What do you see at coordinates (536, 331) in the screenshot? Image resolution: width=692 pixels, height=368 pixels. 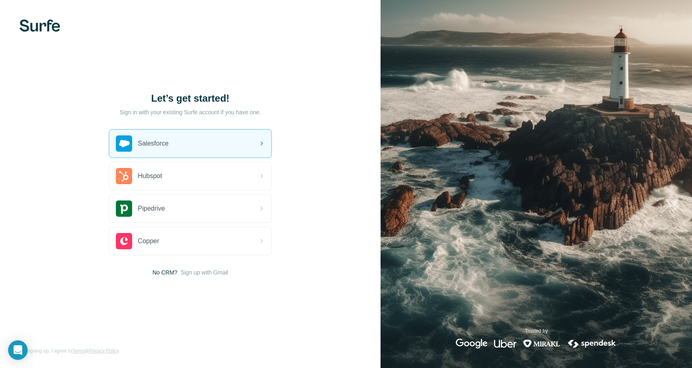 I see `p: Trusted by` at bounding box center [536, 331].